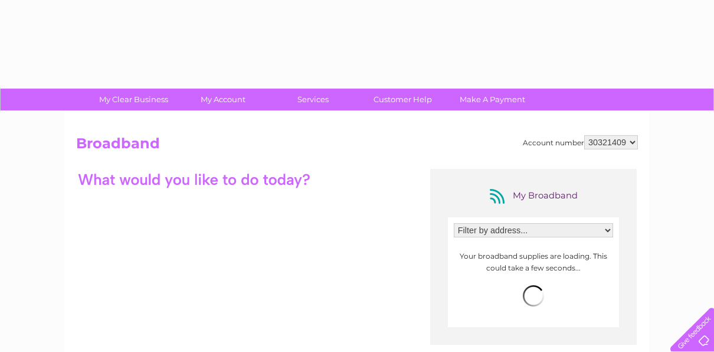 The height and width of the screenshot is (352, 714). I want to click on div: Account number, so click(580, 142).